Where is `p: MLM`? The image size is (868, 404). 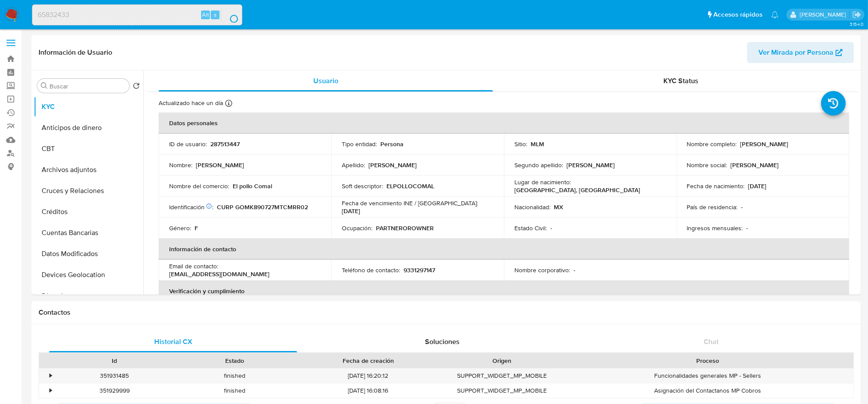
p: MLM is located at coordinates (537, 144).